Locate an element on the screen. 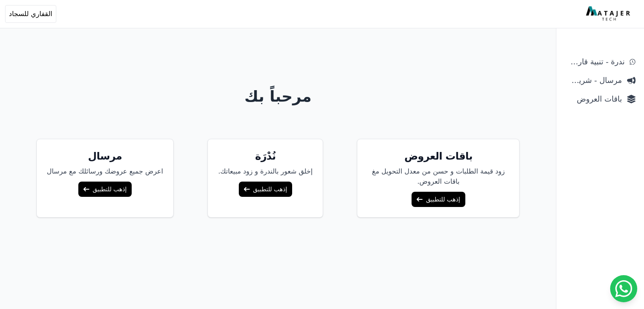  span: مرسال - شريط دعاية is located at coordinates (593, 81).